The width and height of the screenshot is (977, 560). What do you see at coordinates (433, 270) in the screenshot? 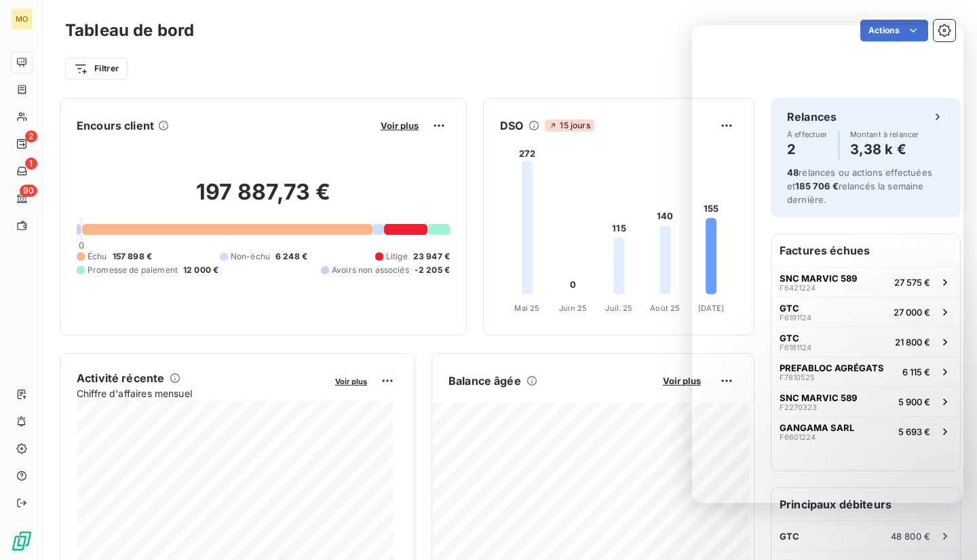
I see `span: -2 205 €` at bounding box center [433, 270].